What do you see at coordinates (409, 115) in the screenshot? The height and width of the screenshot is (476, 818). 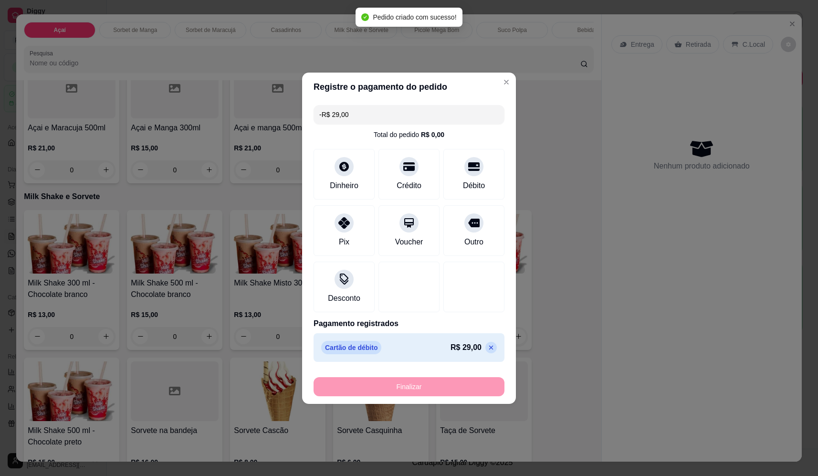 I see `input: Ex.: hambúrguer de cordeiro` at bounding box center [409, 115].